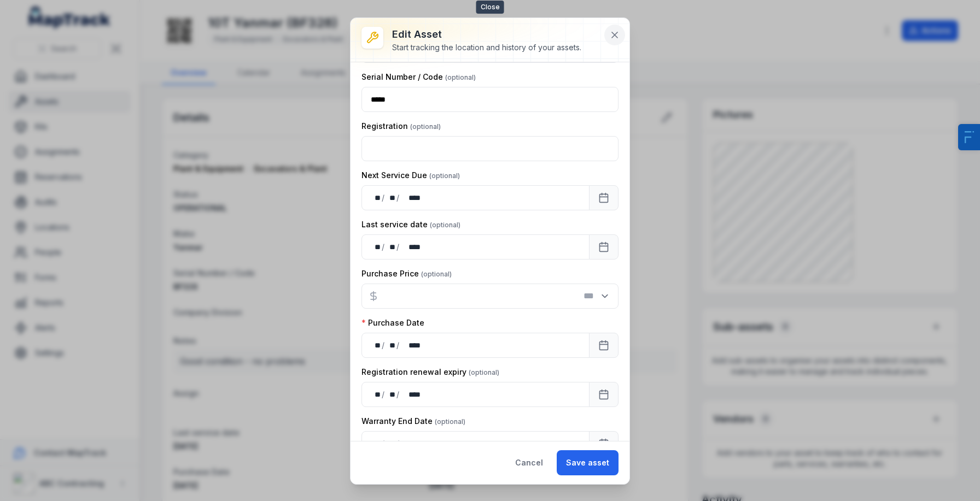 The height and width of the screenshot is (501, 980). I want to click on label: Purchase Price, so click(406, 274).